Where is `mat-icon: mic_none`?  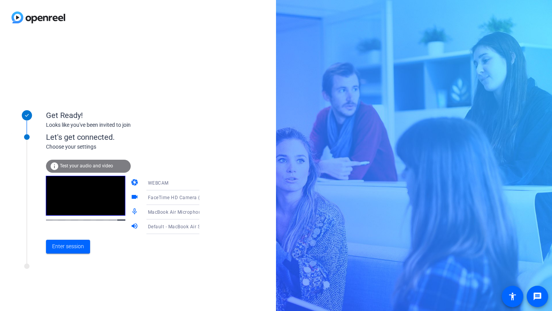
mat-icon: mic_none is located at coordinates (135, 212).